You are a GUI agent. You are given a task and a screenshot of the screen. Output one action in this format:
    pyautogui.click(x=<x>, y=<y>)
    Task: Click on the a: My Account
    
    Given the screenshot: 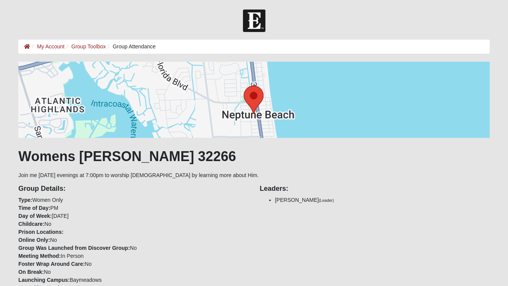 What is the action you would take?
    pyautogui.click(x=51, y=46)
    